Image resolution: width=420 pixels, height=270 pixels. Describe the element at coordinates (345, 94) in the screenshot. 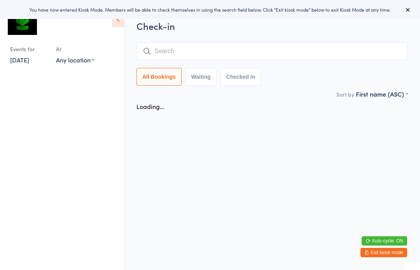

I see `label: Sort by` at that location.